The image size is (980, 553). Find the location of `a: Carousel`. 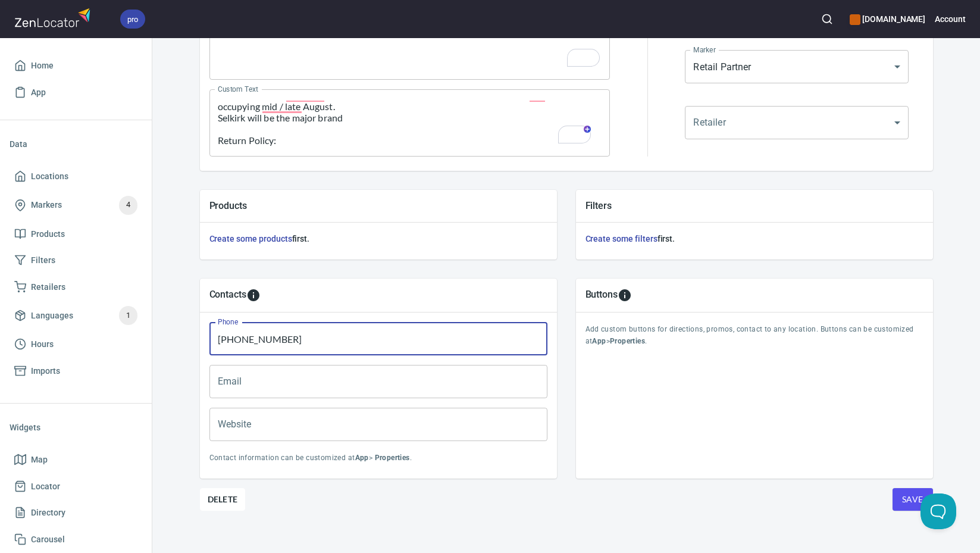

a: Carousel is located at coordinates (76, 539).